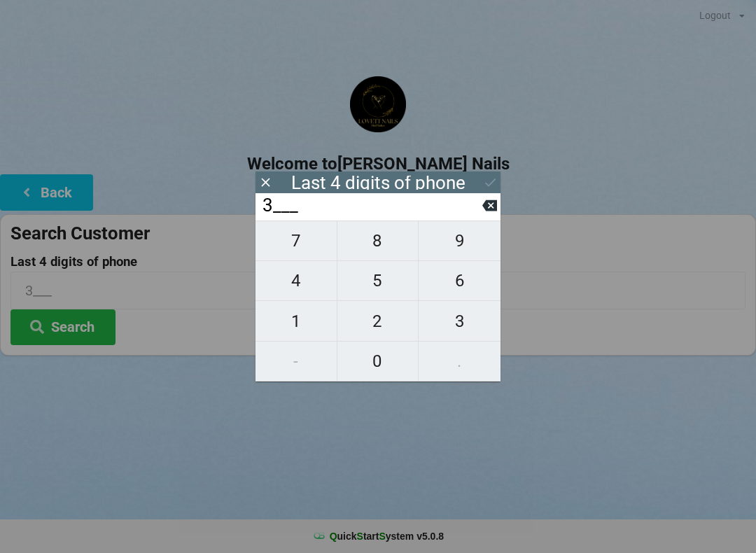 The height and width of the screenshot is (553, 756). What do you see at coordinates (378, 182) in the screenshot?
I see `div: Last 4 digits of phone` at bounding box center [378, 182].